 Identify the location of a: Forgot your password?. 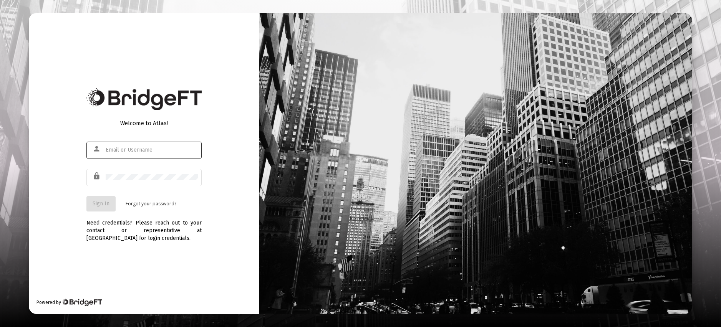
(151, 204).